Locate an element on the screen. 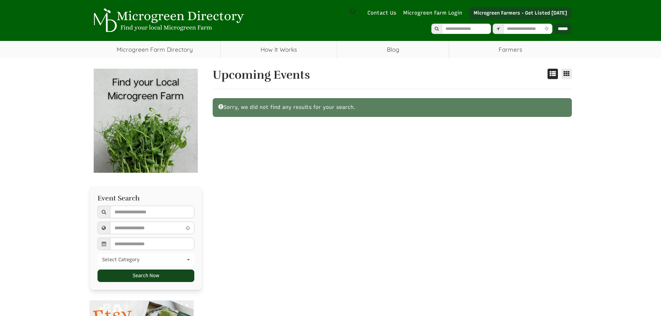  button: Search Now is located at coordinates (146, 276).